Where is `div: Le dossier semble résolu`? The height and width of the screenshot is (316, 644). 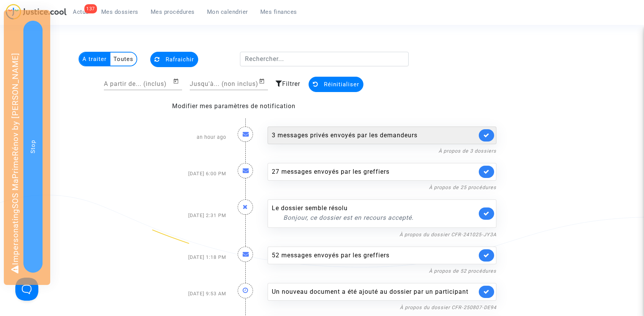 div: Le dossier semble résolu is located at coordinates (374, 213).